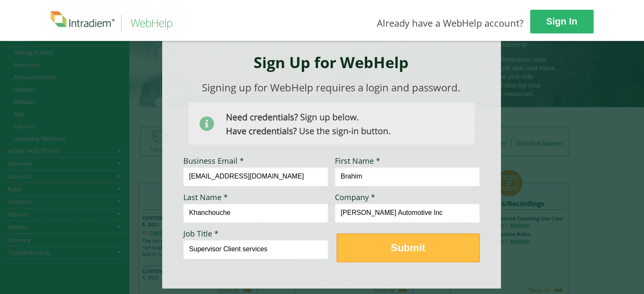 The height and width of the screenshot is (294, 644). I want to click on span: Last Name *, so click(205, 197).